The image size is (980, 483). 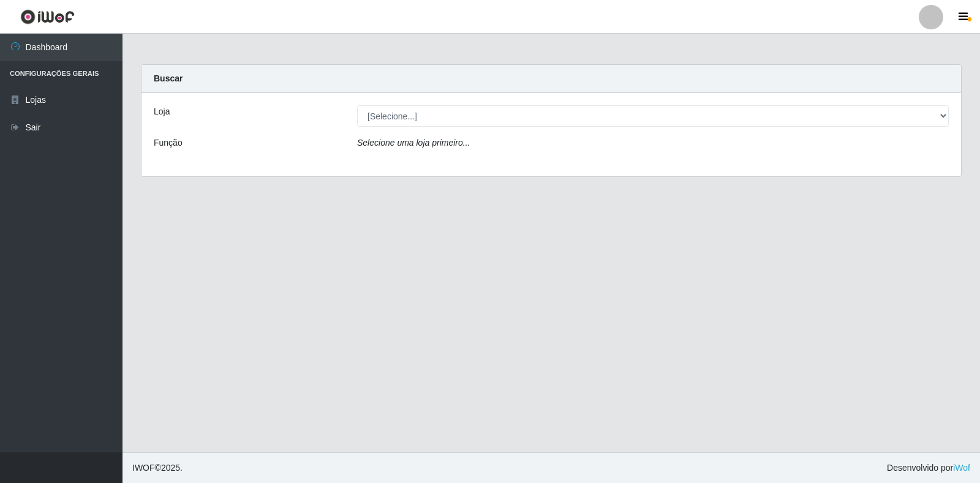 I want to click on span: Desenvolvido por, so click(x=929, y=467).